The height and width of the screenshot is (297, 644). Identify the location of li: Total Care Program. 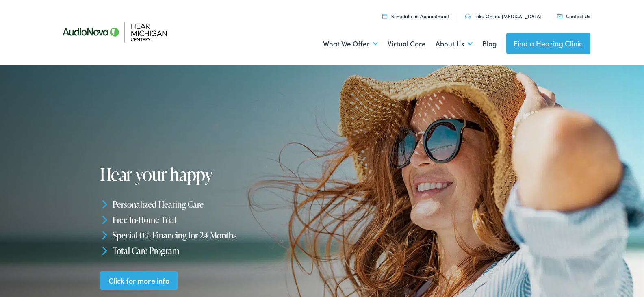
(213, 250).